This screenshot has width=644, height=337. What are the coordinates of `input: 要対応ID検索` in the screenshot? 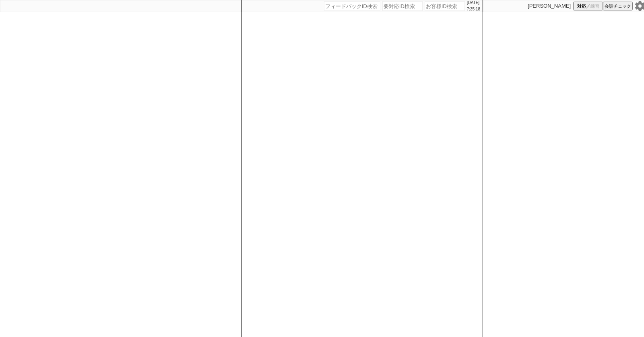 It's located at (402, 6).